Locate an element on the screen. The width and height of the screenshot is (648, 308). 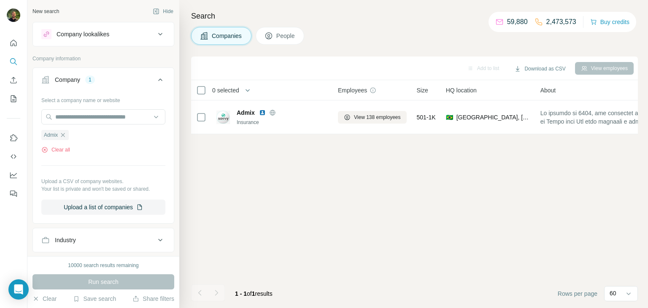
img: Avatar is located at coordinates (13, 15).